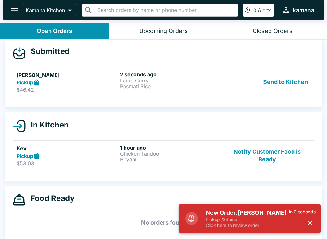  I want to click on h5: No orders found, so click(164, 223).